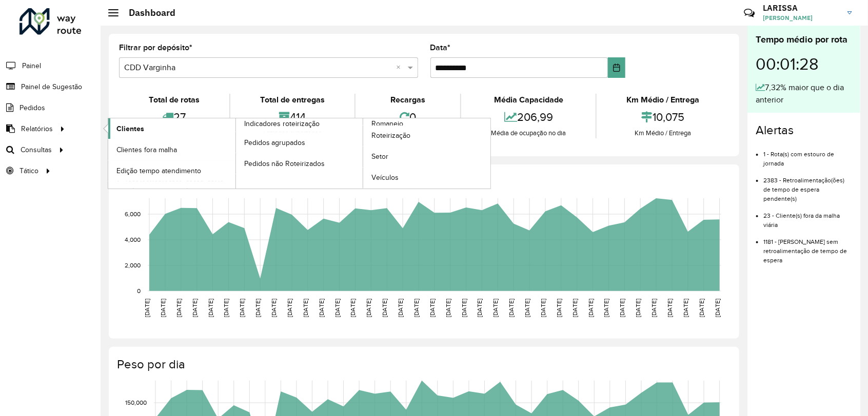  I want to click on div: 10,075, so click(663, 117).